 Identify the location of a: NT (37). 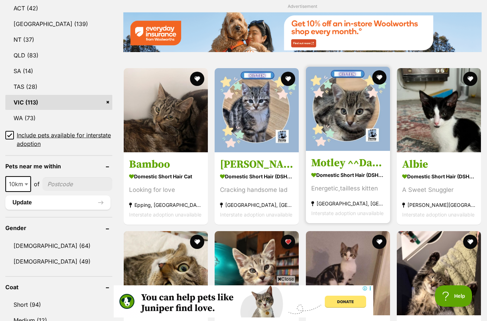
(59, 40).